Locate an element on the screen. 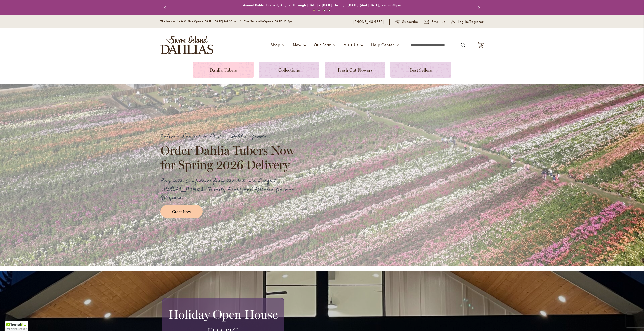  span: Help Center is located at coordinates (382, 45).